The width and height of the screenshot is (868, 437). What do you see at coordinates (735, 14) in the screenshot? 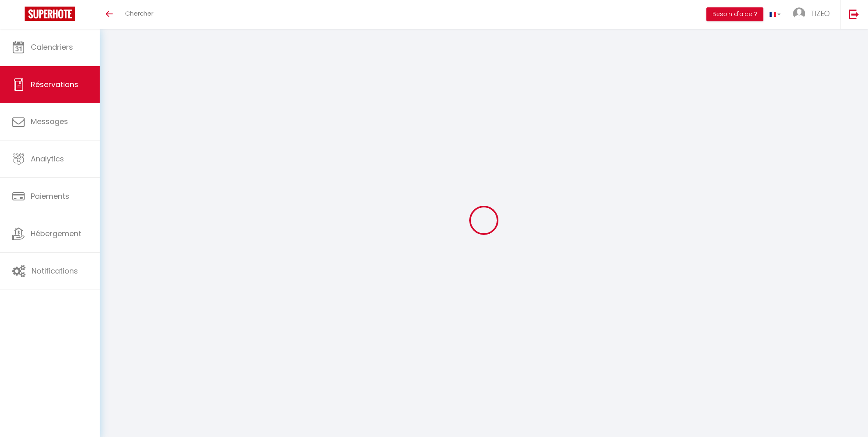
I see `button: Besoin d'aide ?` at bounding box center [735, 14].